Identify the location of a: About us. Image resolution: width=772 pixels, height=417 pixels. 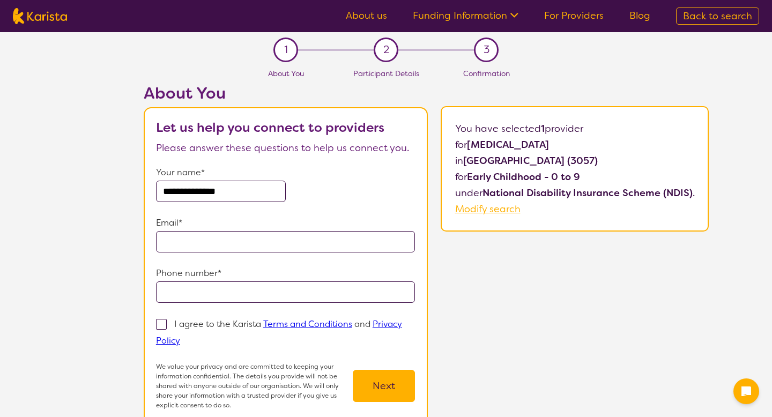
(366, 16).